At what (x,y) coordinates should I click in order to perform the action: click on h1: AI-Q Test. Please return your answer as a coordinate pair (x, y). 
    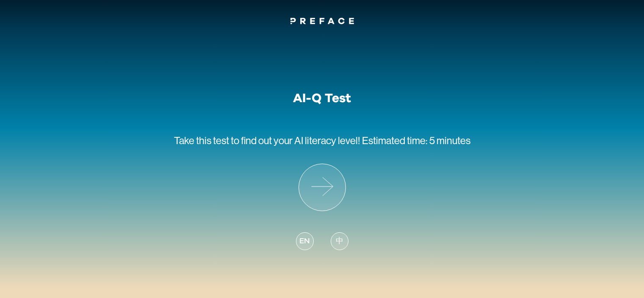
    Looking at the image, I should click on (322, 98).